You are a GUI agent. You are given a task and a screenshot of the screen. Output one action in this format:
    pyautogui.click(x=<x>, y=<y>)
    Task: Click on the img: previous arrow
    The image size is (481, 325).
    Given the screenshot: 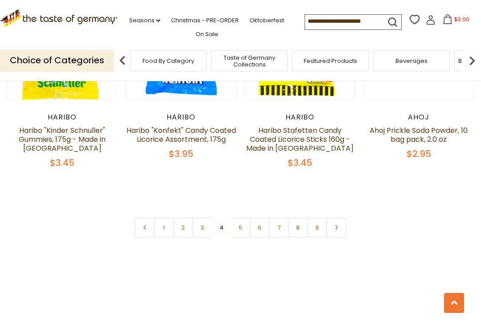 What is the action you would take?
    pyautogui.click(x=122, y=61)
    